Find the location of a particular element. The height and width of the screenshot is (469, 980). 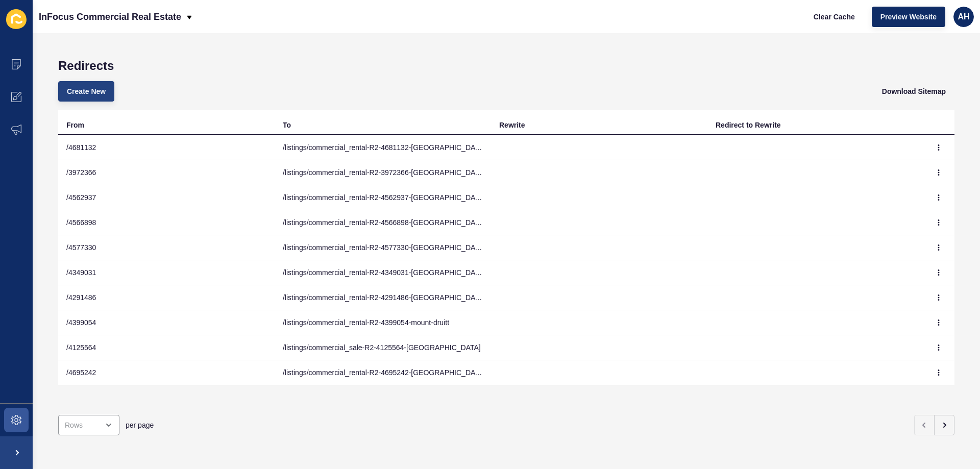

span: AH is located at coordinates (963, 17).